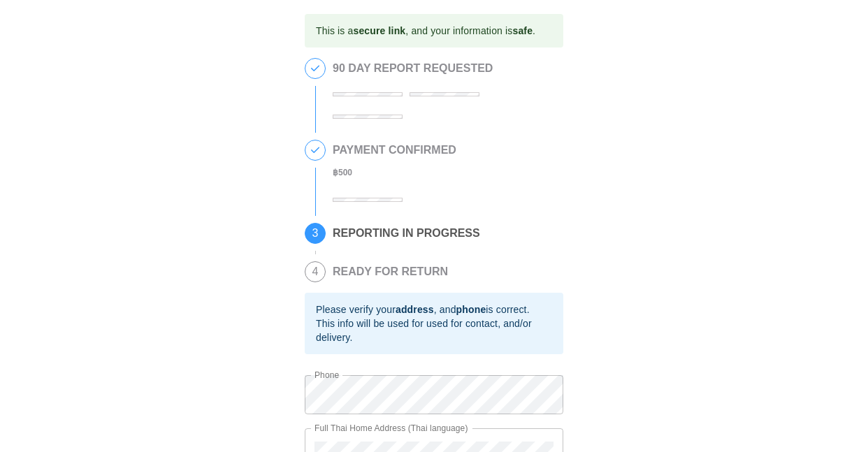 Image resolution: width=868 pixels, height=452 pixels. I want to click on b: phone, so click(470, 310).